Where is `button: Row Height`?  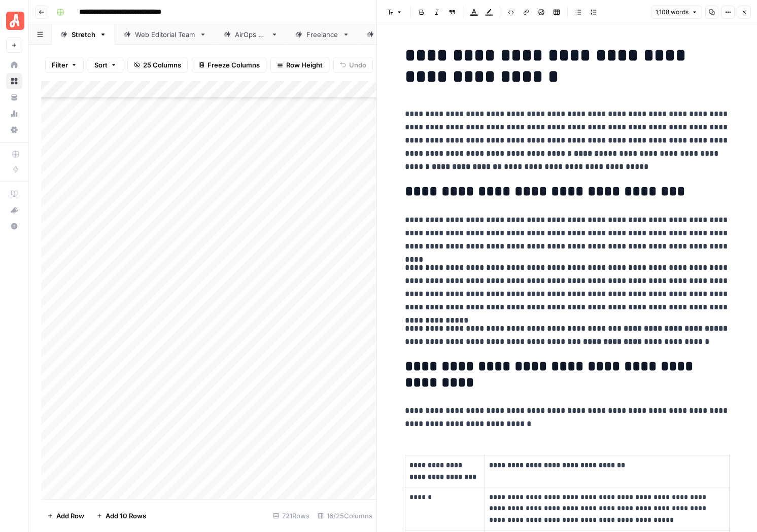
button: Row Height is located at coordinates (300, 65).